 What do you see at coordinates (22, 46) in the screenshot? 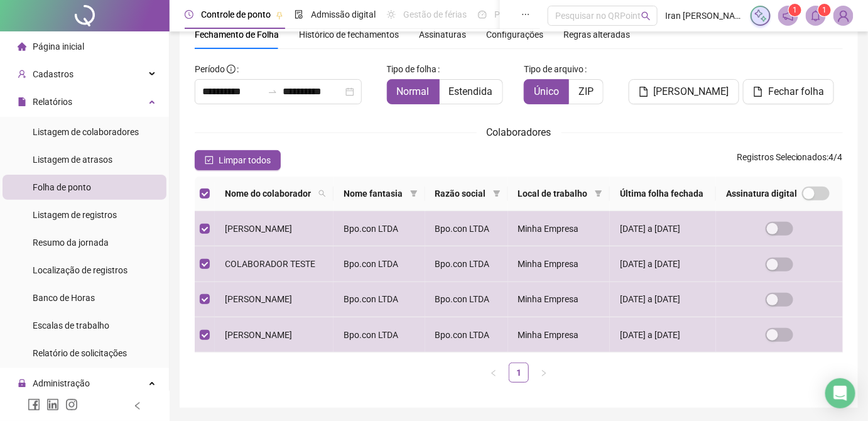
I see `span: home` at bounding box center [22, 46].